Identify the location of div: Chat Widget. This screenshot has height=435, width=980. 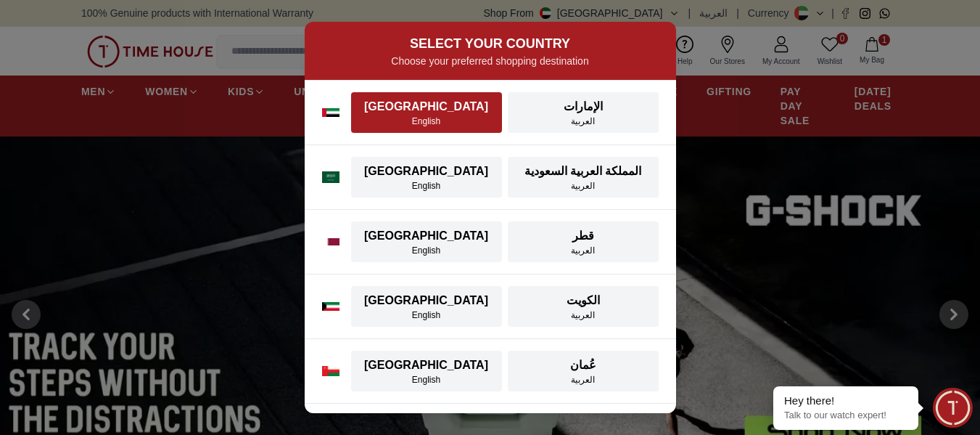
(952, 407).